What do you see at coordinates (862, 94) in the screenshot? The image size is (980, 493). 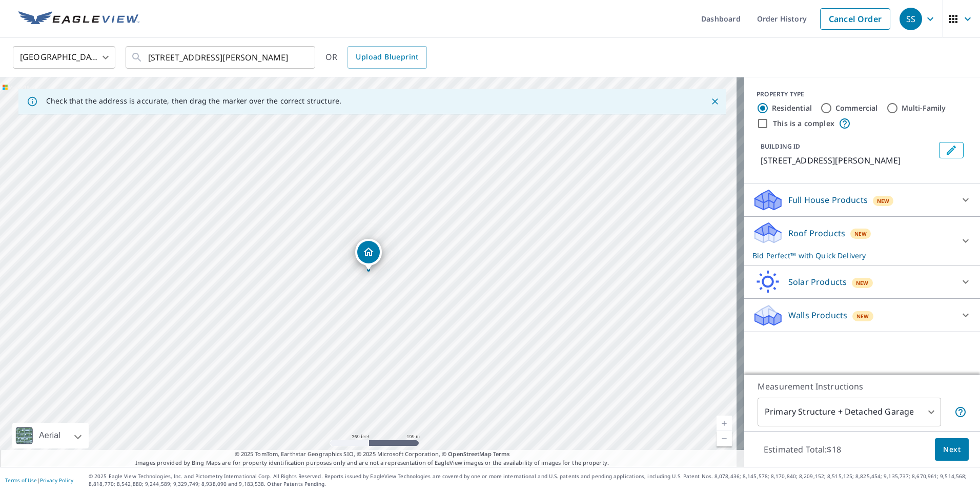 I see `div: PROPERTY TYPE` at bounding box center [862, 94].